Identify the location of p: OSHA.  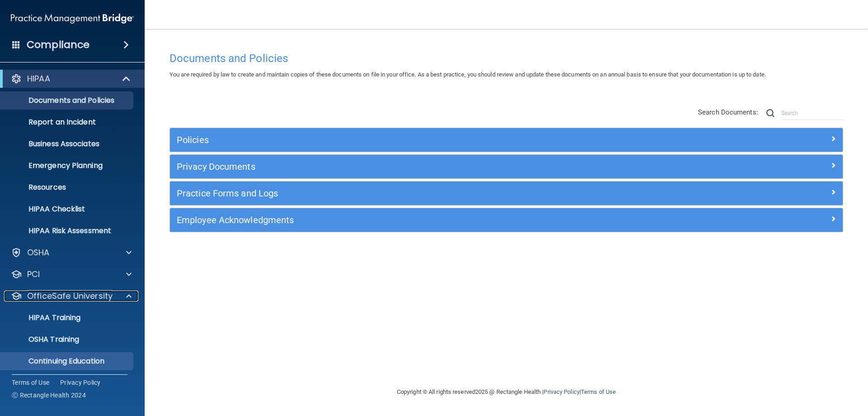
(38, 252).